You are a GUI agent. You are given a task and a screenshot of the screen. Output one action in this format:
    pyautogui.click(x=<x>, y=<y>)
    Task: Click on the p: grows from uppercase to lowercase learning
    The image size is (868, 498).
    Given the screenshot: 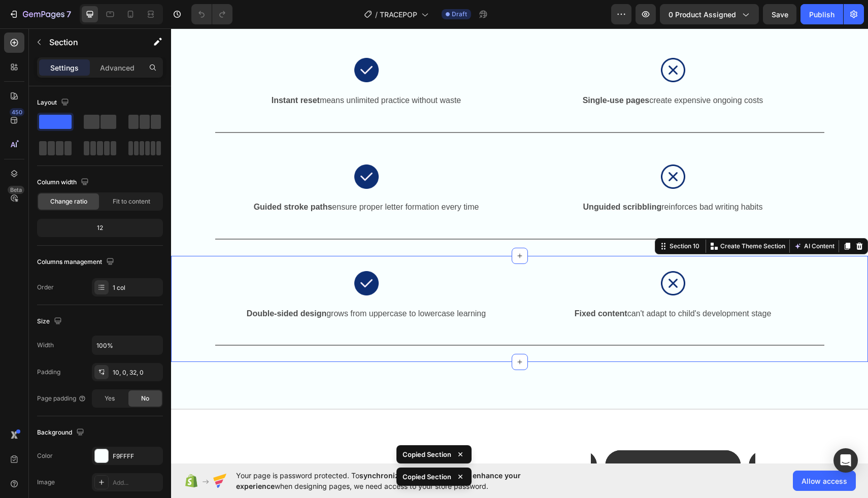 What is the action you would take?
    pyautogui.click(x=195, y=286)
    